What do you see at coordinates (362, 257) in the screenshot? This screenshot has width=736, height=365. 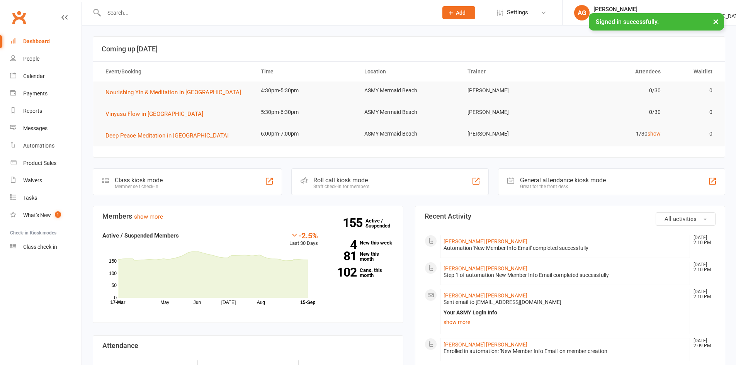 I see `a: 81New this month` at bounding box center [362, 257].